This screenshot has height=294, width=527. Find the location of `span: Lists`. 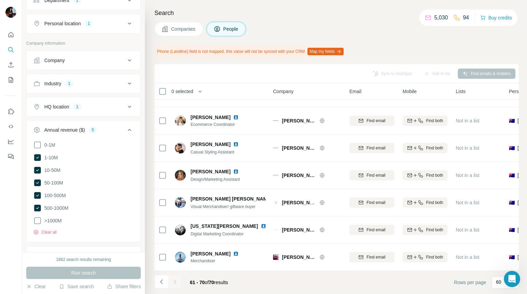

span: Lists is located at coordinates (460, 91).